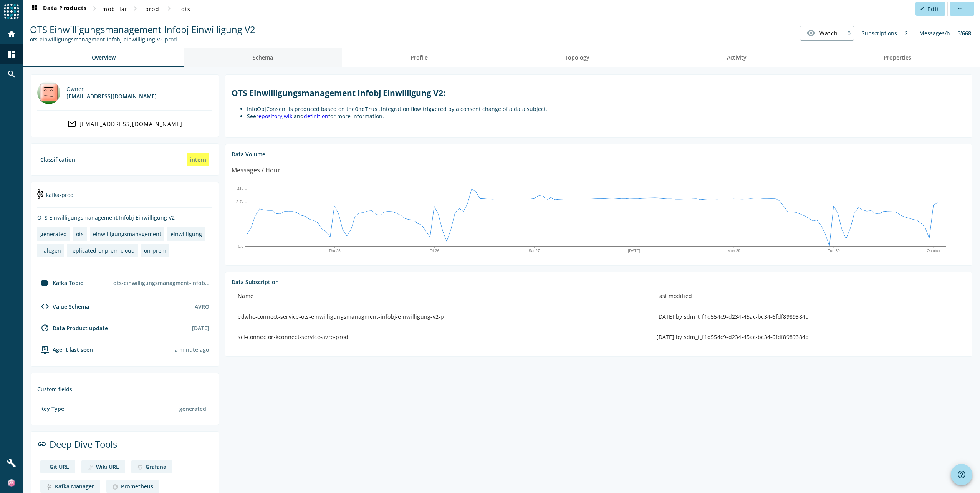 The image size is (980, 493). I want to click on div: Owner, so click(112, 89).